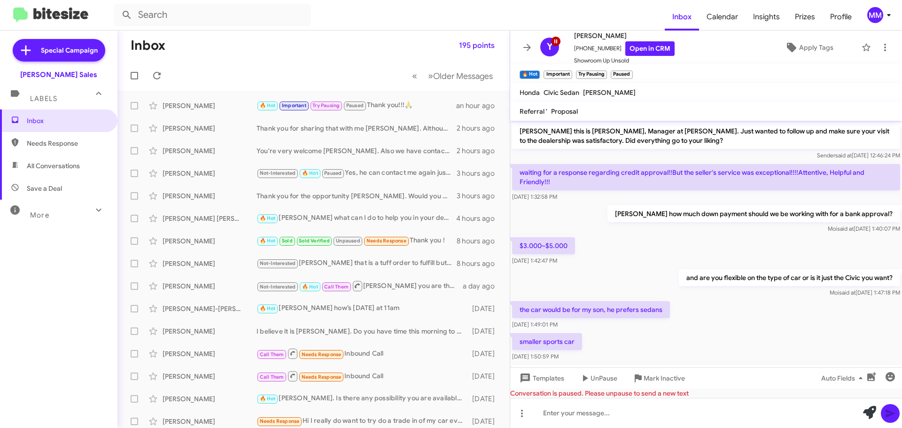 The image size is (902, 428). I want to click on button: 195 points, so click(477, 46).